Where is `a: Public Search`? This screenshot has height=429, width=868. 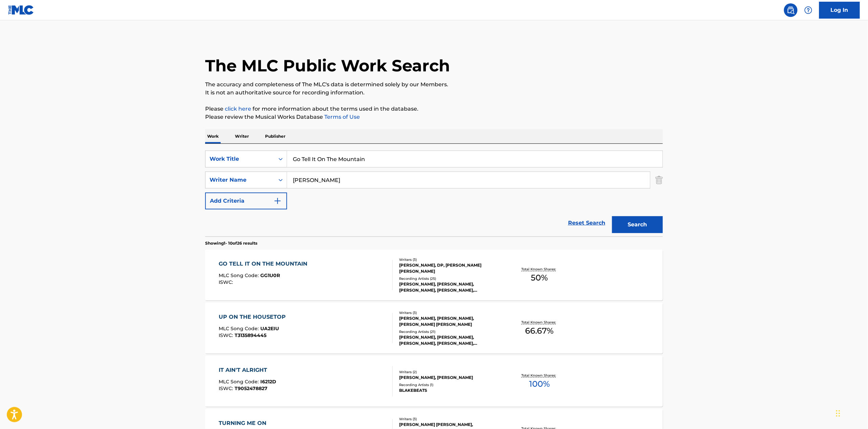
a: Public Search is located at coordinates (791, 10).